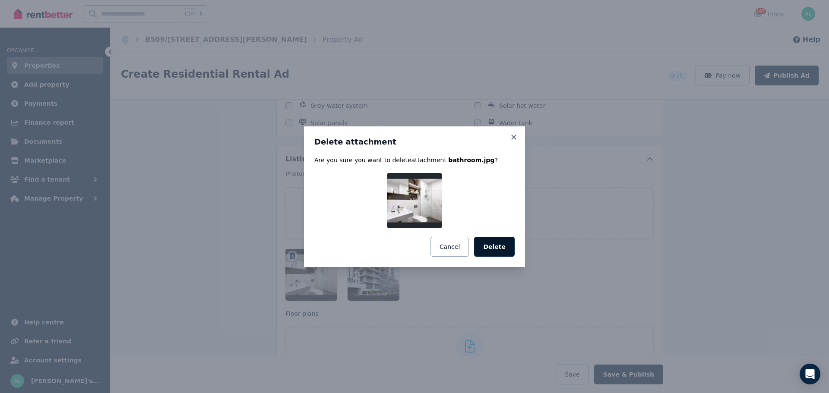 This screenshot has height=393, width=829. Describe the element at coordinates (471, 160) in the screenshot. I see `span: bathroom.jpg` at that location.